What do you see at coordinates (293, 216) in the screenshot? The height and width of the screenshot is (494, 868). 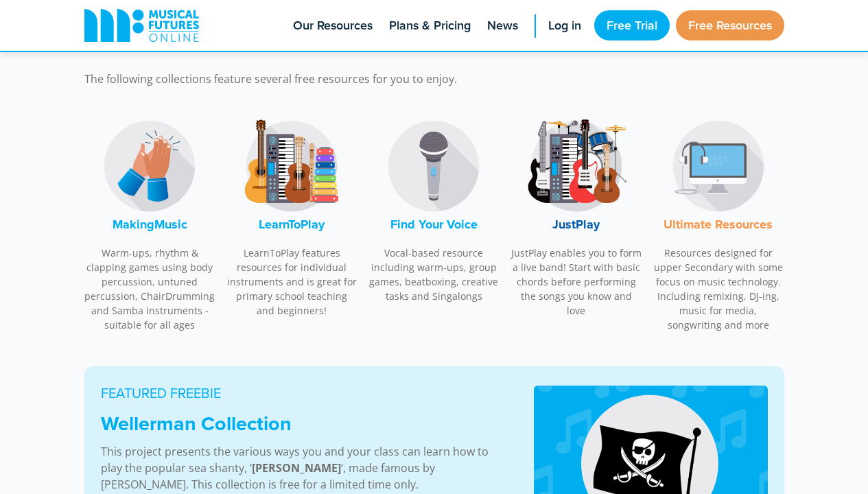 I see `a: LearnToPlay LogoLearnToPlay LearnToPlay features resources for individual instruments and is grea...` at bounding box center [293, 216].